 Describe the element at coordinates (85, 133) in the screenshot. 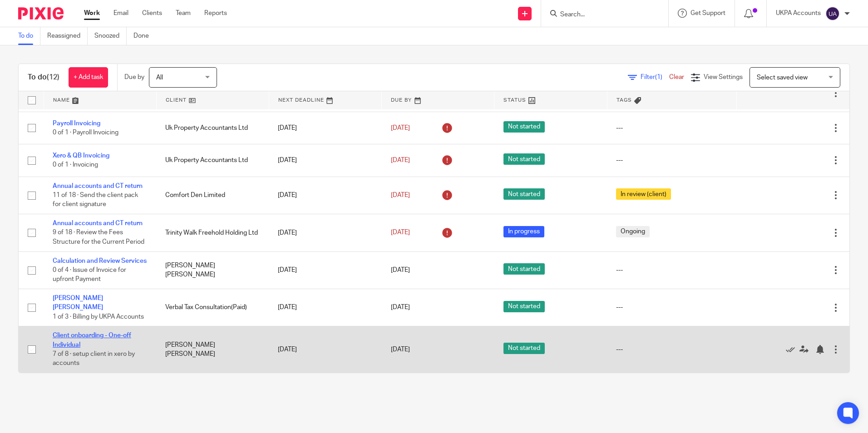

I see `span: 0 of 1 · Payroll Invoicing` at that location.